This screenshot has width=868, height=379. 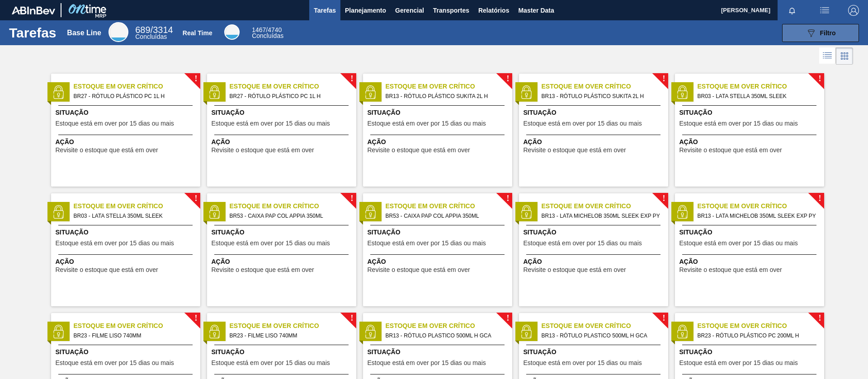 What do you see at coordinates (290, 216) in the screenshot?
I see `span: BR53 - CAIXA PAP COL APPIA 350ML` at bounding box center [290, 216].